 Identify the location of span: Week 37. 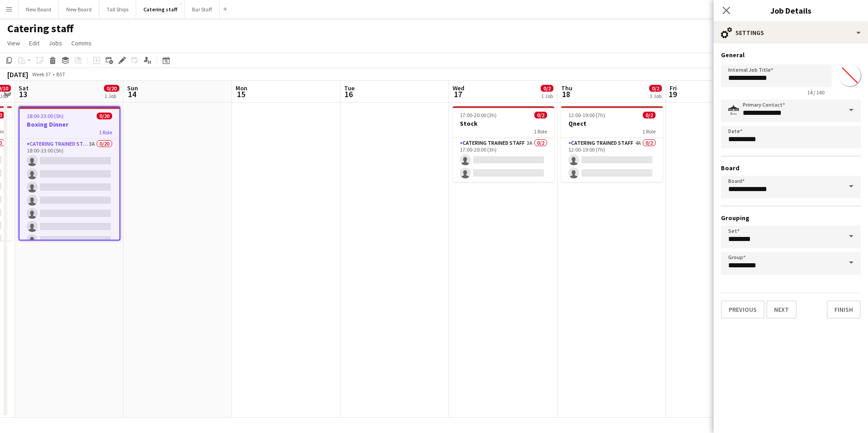
(42, 74).